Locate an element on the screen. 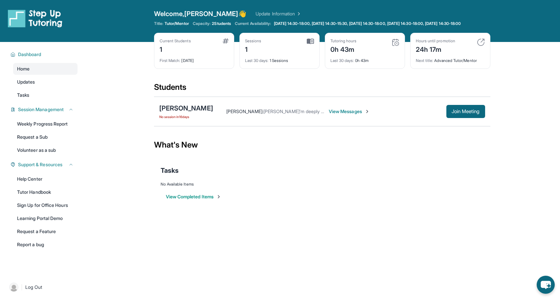 The image size is (560, 299). span: Session Management is located at coordinates (41, 110).